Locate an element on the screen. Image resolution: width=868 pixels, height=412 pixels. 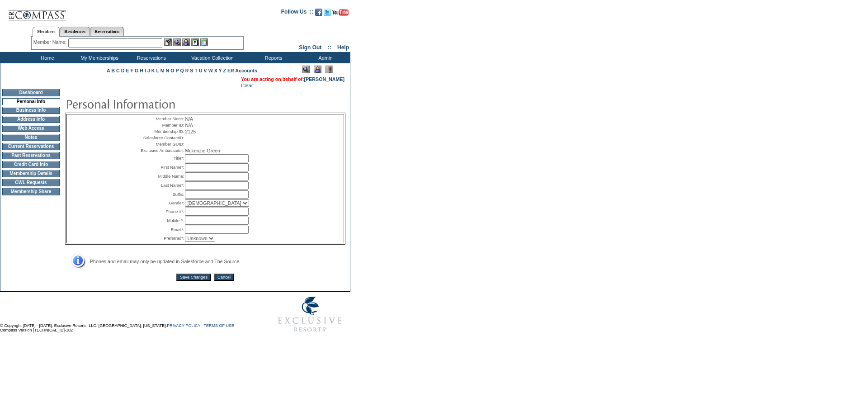
a: PRIVACY POLICY is located at coordinates (183, 326).